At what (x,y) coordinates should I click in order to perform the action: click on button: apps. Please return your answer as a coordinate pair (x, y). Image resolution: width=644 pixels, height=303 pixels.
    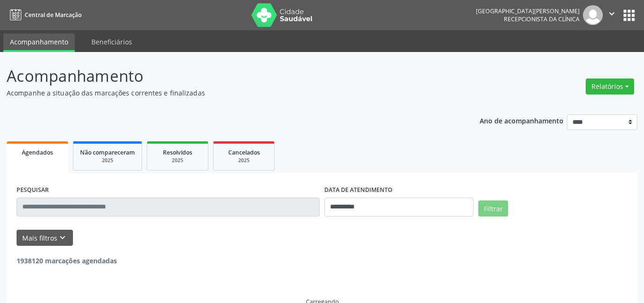
    Looking at the image, I should click on (629, 15).